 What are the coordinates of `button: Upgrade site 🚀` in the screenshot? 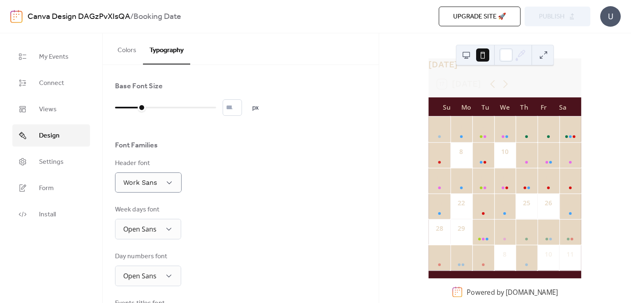 It's located at (479, 16).